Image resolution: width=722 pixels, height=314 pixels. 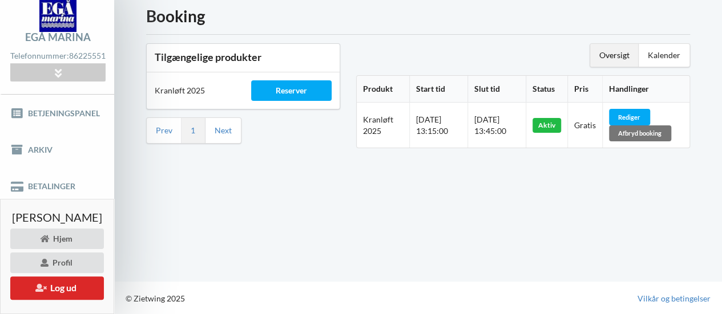 What do you see at coordinates (497, 89) in the screenshot?
I see `th: Slut tid` at bounding box center [497, 89].